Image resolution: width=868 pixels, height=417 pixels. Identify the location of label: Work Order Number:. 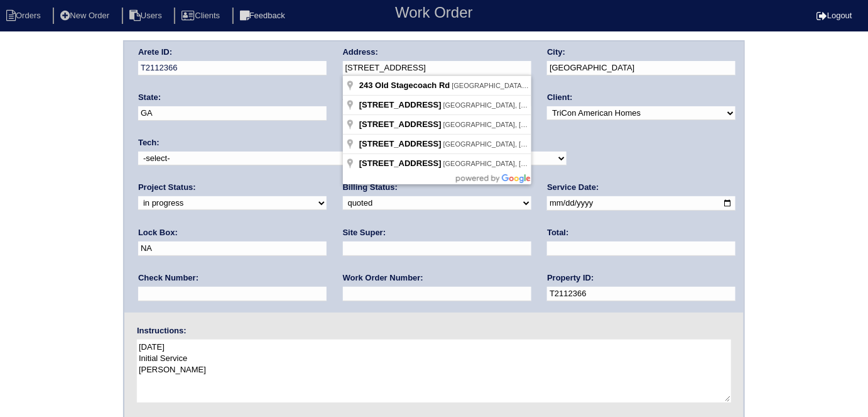
(383, 278).